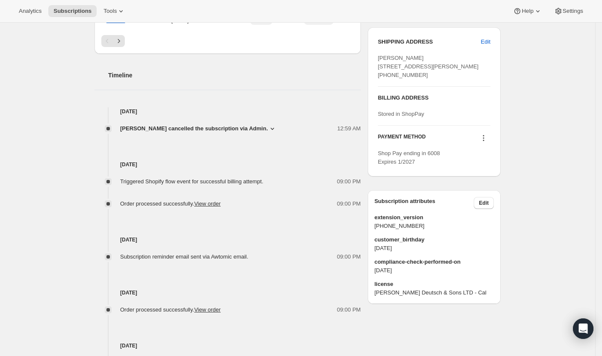 Image resolution: width=602 pixels, height=356 pixels. What do you see at coordinates (434, 218) in the screenshot?
I see `span: extension_version` at bounding box center [434, 218].